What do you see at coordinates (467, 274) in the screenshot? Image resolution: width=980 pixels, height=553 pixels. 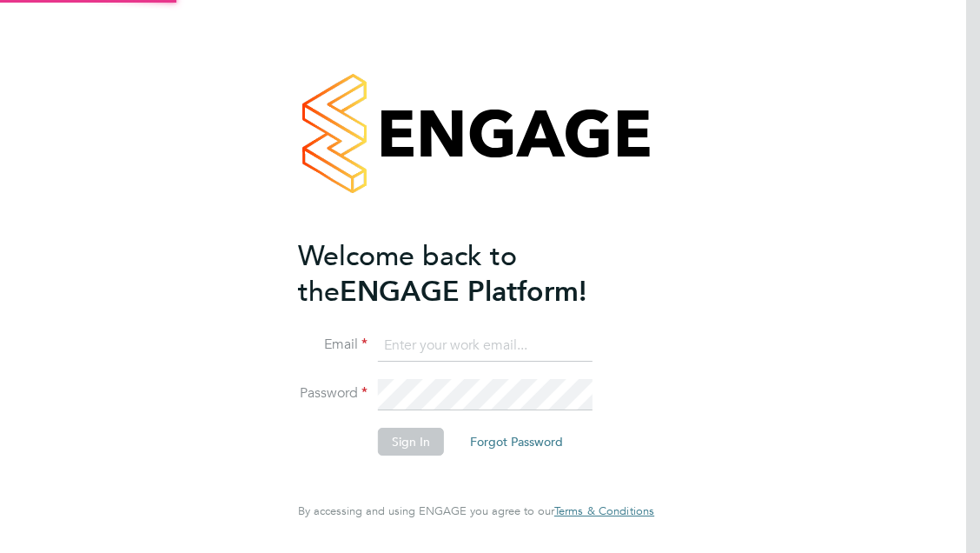 I see `h2: ENGAGE Platform!` at bounding box center [467, 274].